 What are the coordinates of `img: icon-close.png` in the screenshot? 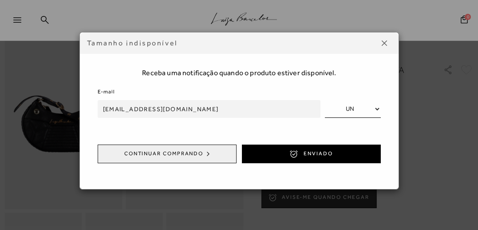 It's located at (385, 43).